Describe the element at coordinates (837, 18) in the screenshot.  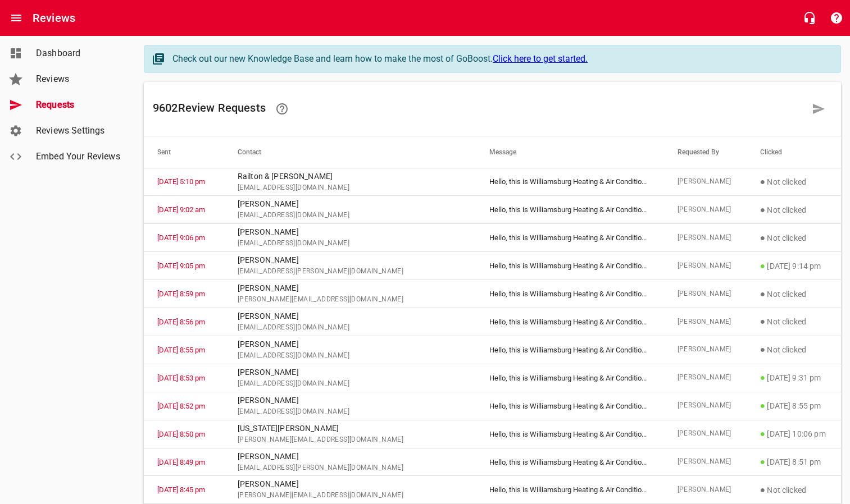
I see `button: Support Portal` at that location.